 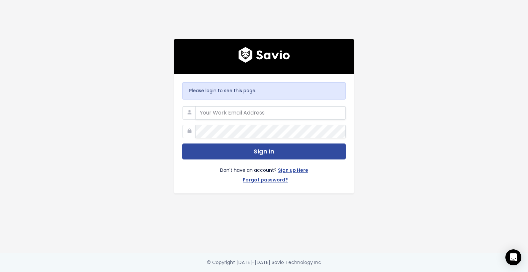 I want to click on p: Please login to see this page., so click(x=264, y=90).